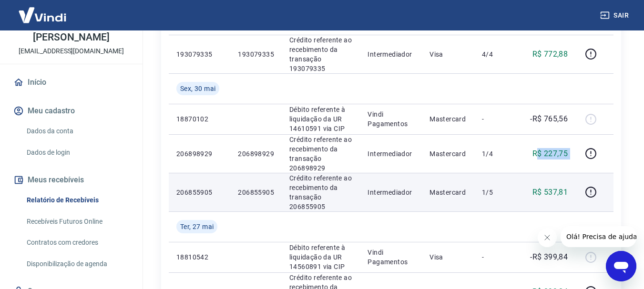 This screenshot has height=289, width=644. I want to click on a: Recebíveis Futuros Online, so click(77, 221).